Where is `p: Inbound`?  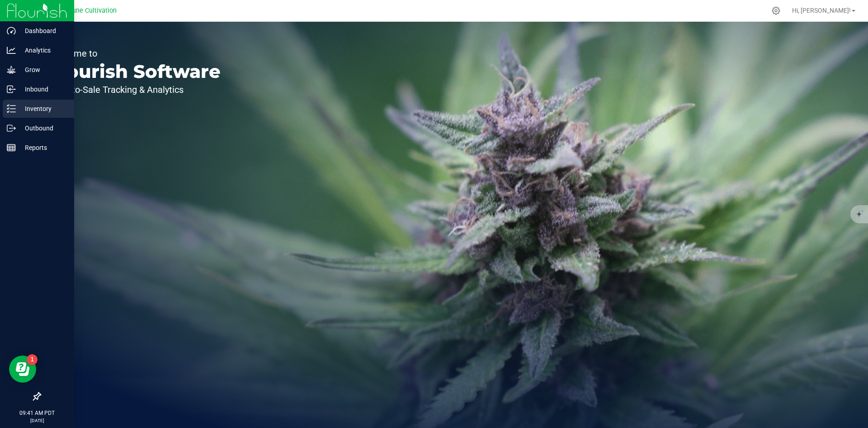
p: Inbound is located at coordinates (43, 89).